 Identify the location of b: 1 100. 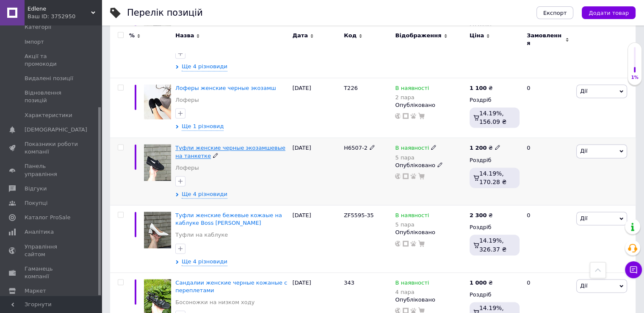
(478, 87).